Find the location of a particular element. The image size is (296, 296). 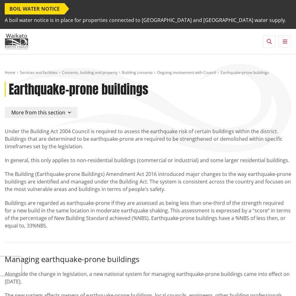

a: Home is located at coordinates (10, 72).